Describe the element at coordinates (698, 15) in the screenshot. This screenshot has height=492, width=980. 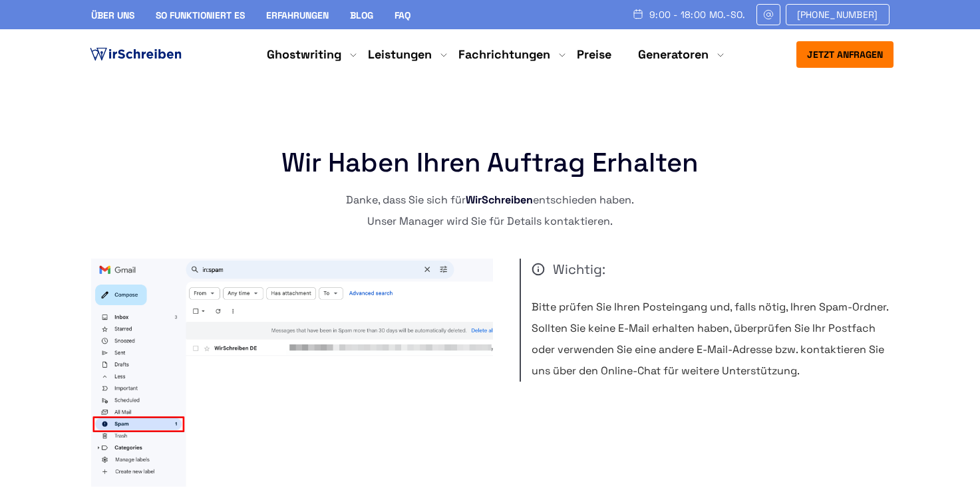
I see `span: 9:00 - 18:00 Mo.-So.` at that location.